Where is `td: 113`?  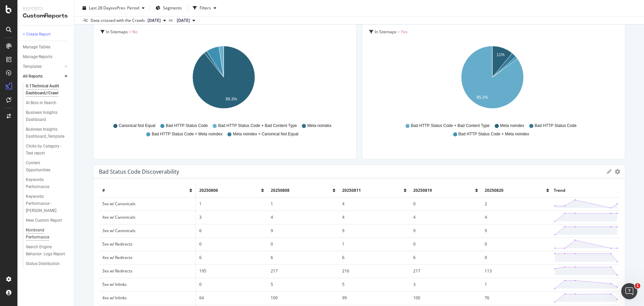 td: 113 is located at coordinates (517, 271).